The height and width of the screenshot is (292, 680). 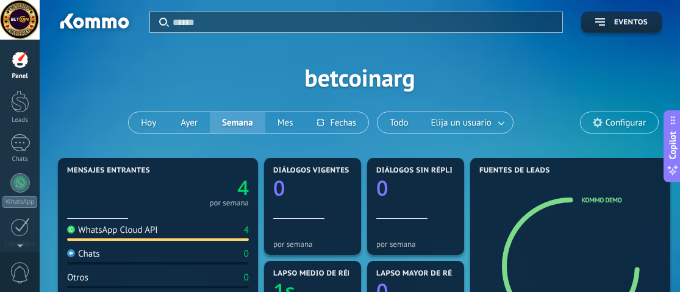 I want to click on img: WhatsApp Cloud API, so click(x=71, y=229).